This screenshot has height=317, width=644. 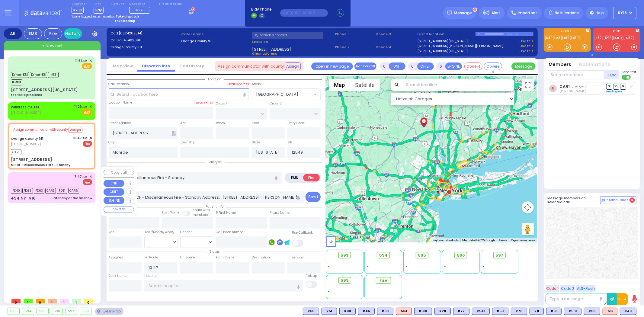 What do you see at coordinates (629, 38) in the screenshot?
I see `a: FD67` at bounding box center [629, 38].